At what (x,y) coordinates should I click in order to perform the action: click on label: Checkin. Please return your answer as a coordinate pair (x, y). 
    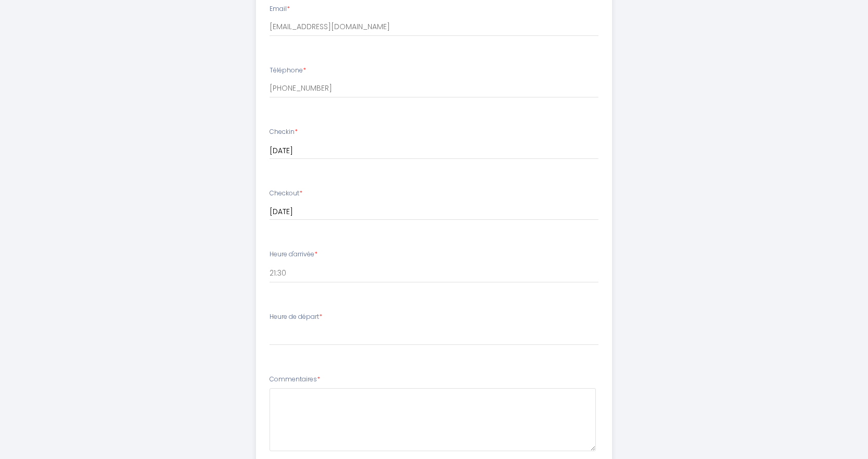
    Looking at the image, I should click on (284, 132).